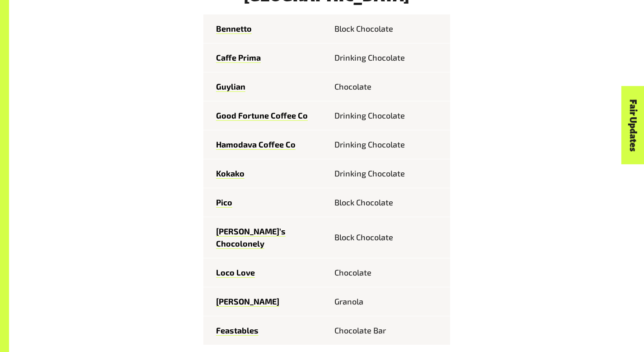 The width and height of the screenshot is (644, 352). Describe the element at coordinates (234, 28) in the screenshot. I see `a: Bennetto` at that location.